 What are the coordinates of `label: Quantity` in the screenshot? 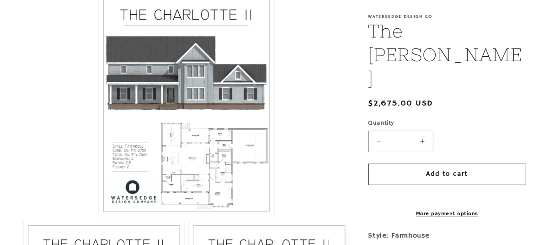 It's located at (447, 123).